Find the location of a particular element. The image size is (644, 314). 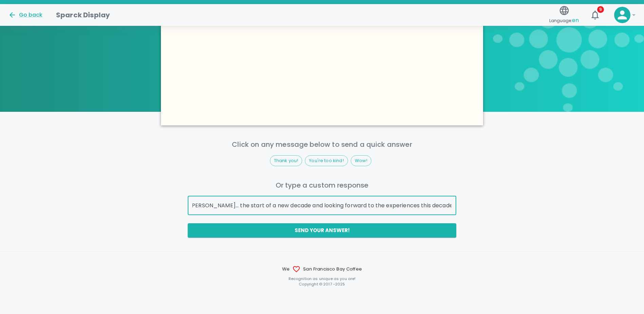

span: You're too kind! is located at coordinates (326, 161).